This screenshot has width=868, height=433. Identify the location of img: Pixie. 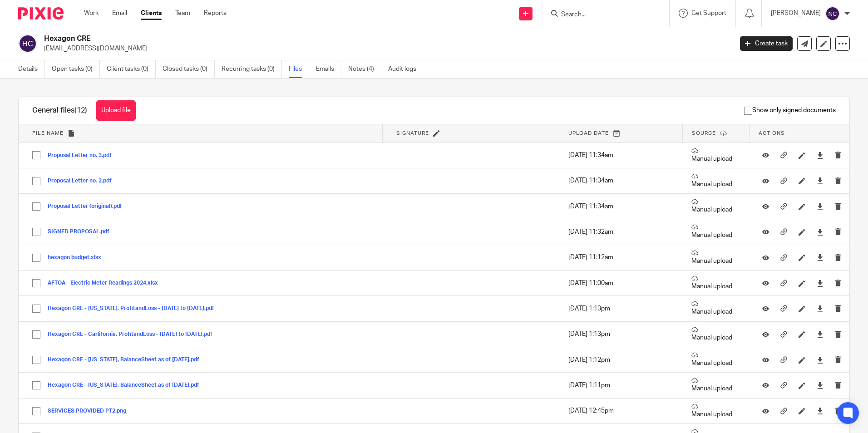
(41, 13).